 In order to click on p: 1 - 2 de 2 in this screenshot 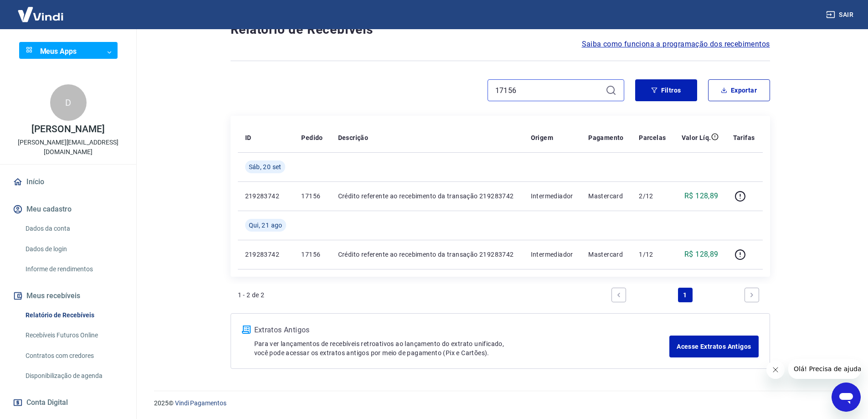, I will do `click(251, 295)`.